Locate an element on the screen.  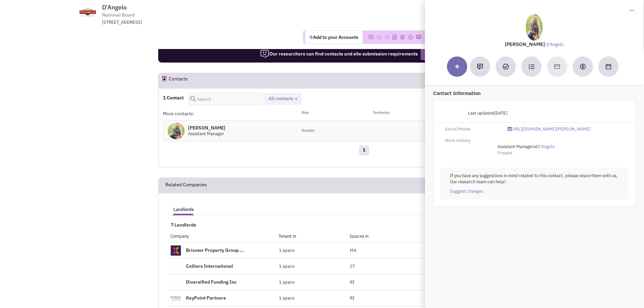
div: Last updated is located at coordinates (476, 113).